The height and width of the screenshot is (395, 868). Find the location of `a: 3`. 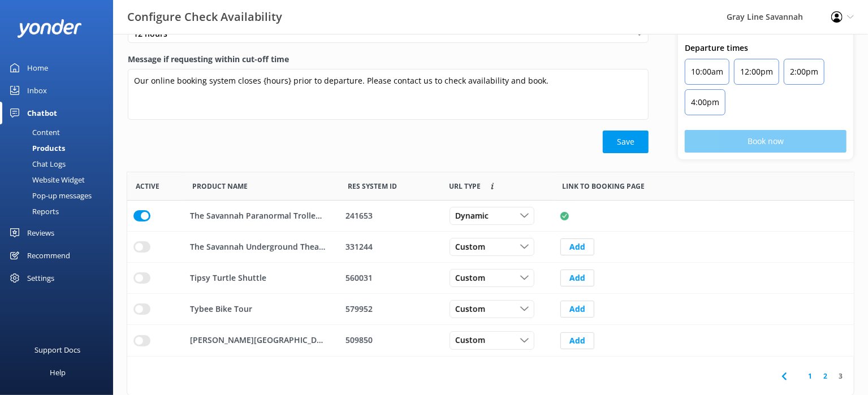

a: 3 is located at coordinates (840, 376).